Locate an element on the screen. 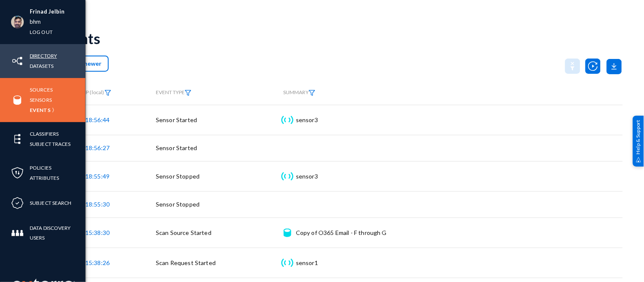  a: Attributes is located at coordinates (44, 178).